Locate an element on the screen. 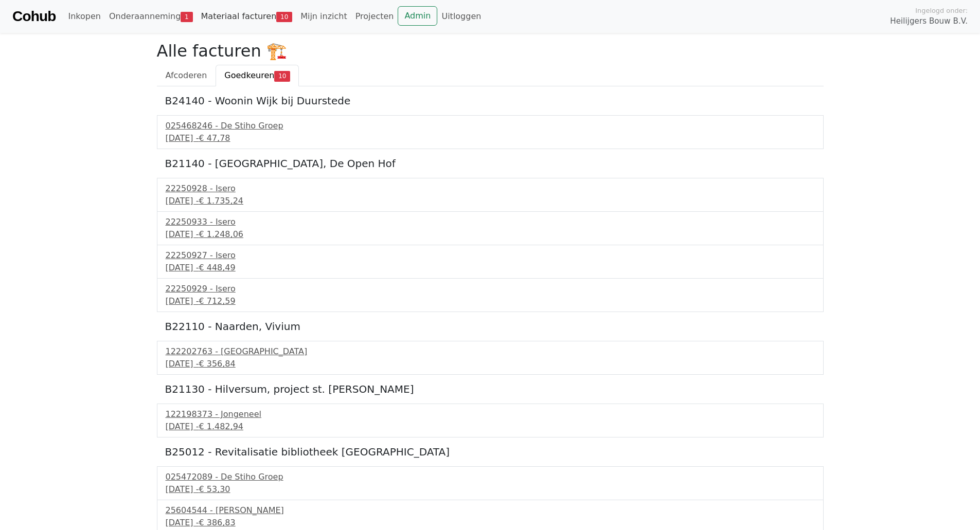 This screenshot has width=980, height=530. div: 025468246 - De Stiho Groep is located at coordinates (490, 126).